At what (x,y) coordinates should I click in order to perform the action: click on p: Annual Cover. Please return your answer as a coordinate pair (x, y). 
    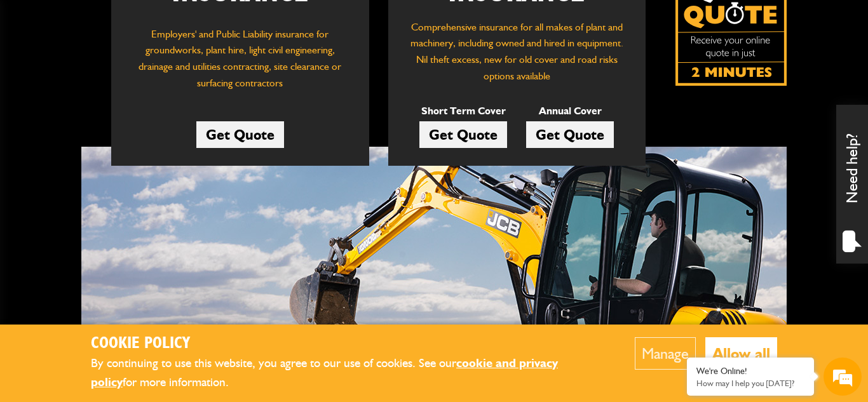
    Looking at the image, I should click on (570, 111).